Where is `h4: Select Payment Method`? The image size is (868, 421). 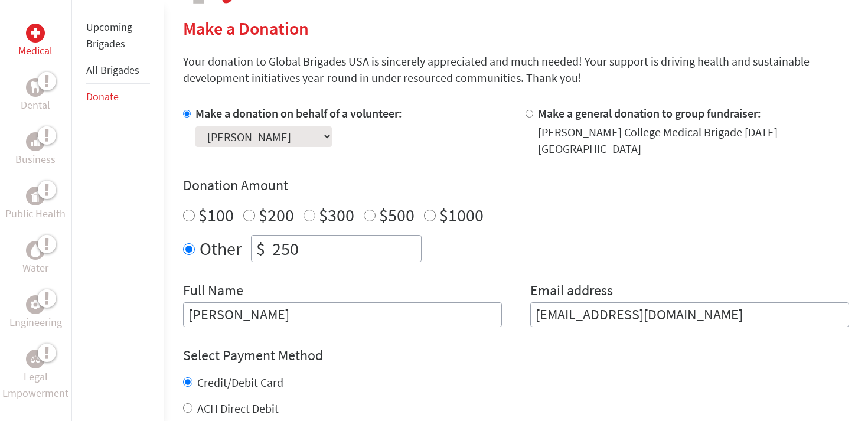
h4: Select Payment Method is located at coordinates (516, 355).